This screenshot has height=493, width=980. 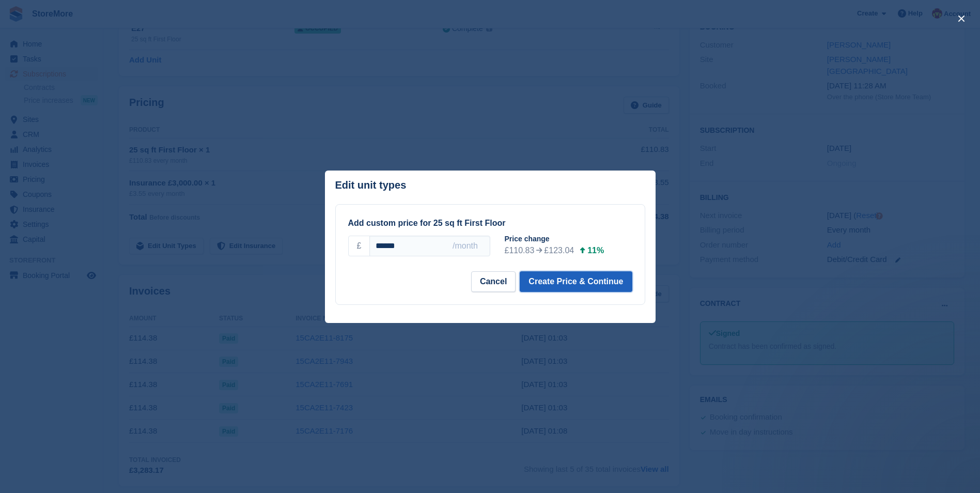 I want to click on div: 11%, so click(x=596, y=251).